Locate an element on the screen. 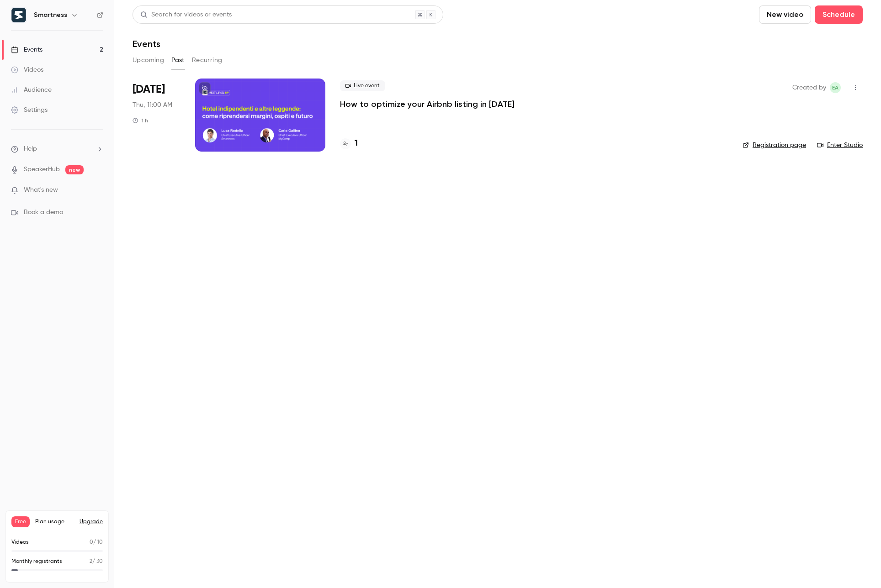  p: / 10 is located at coordinates (96, 542).